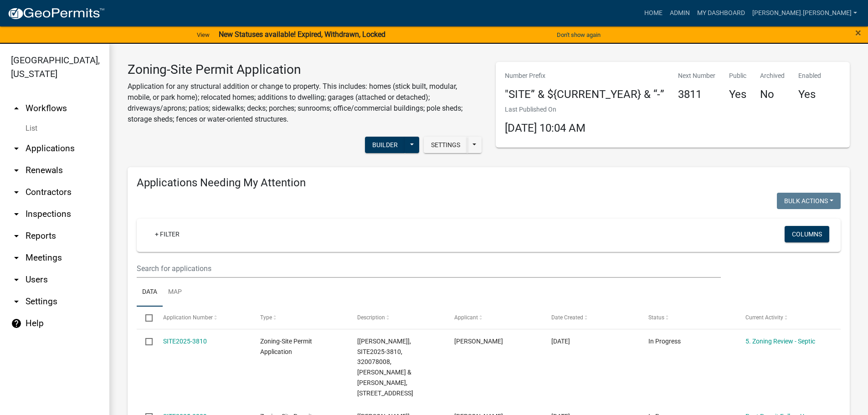 This screenshot has height=415, width=868. Describe the element at coordinates (697, 94) in the screenshot. I see `h4: 3811` at that location.